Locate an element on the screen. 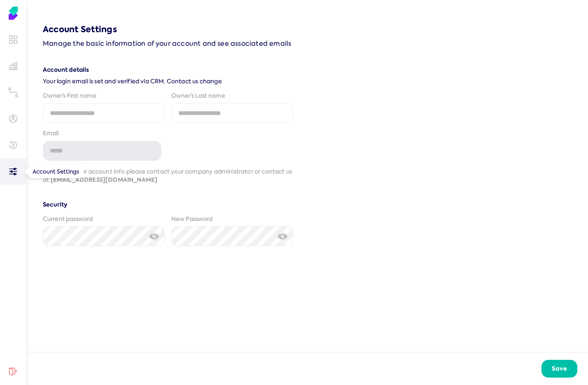 The height and width of the screenshot is (385, 588). div: New Password is located at coordinates (232, 219).